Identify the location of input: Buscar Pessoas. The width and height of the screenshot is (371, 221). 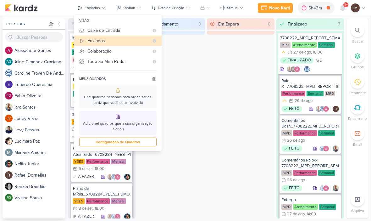
(34, 37).